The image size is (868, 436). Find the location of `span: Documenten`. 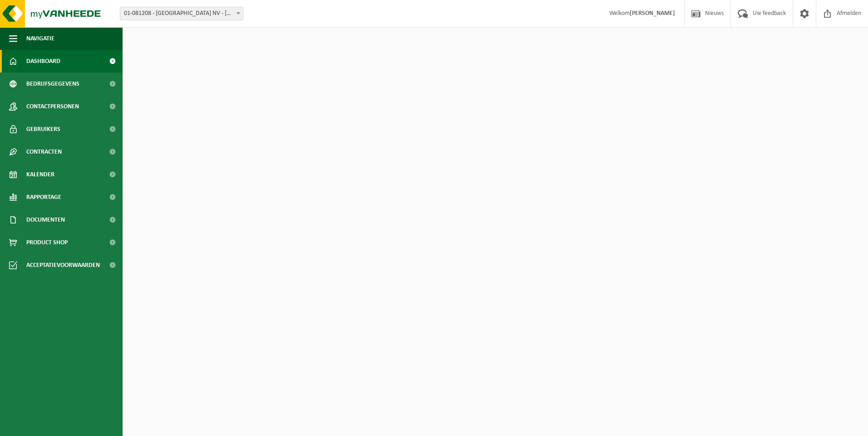

span: Documenten is located at coordinates (46, 220).